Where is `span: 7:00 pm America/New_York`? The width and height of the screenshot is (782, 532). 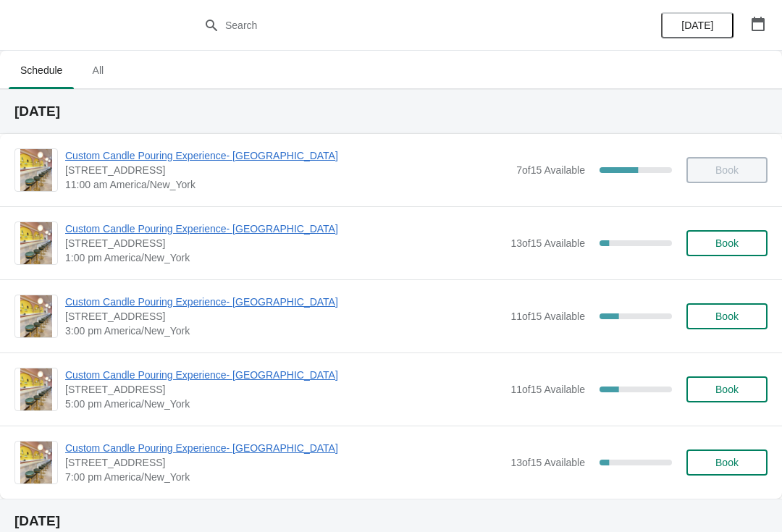
span: 7:00 pm America/New_York is located at coordinates (284, 477).